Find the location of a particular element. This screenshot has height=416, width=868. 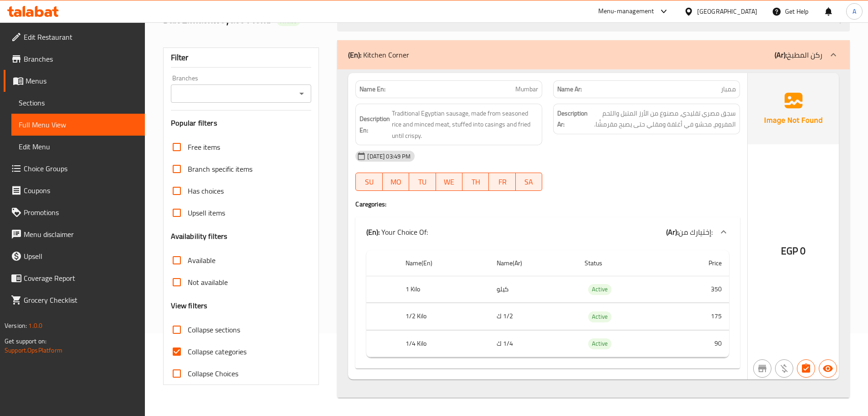

td: 175 is located at coordinates (699, 316).